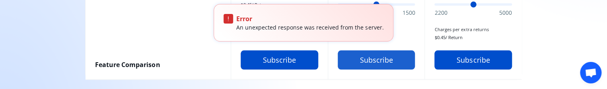 The width and height of the screenshot is (607, 89). I want to click on span: exclamation, so click(228, 19).